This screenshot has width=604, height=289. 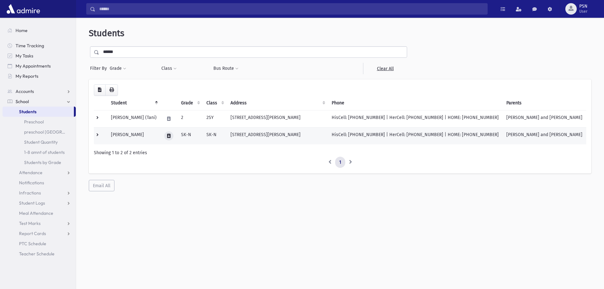 What do you see at coordinates (39, 172) in the screenshot?
I see `a: Attendance` at bounding box center [39, 172].